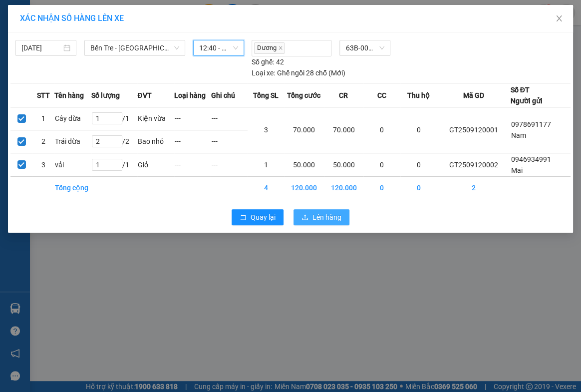 The height and width of the screenshot is (392, 581). Describe the element at coordinates (343, 95) in the screenshot. I see `span: CR` at that location.